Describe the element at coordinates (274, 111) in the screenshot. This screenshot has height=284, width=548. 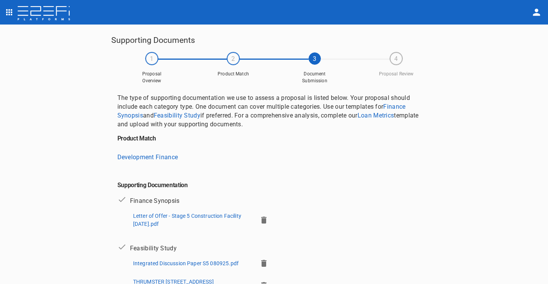
I see `p: The type of supporting documentation we use to assess a proposal is listed below. Your proposal s...` at that location.